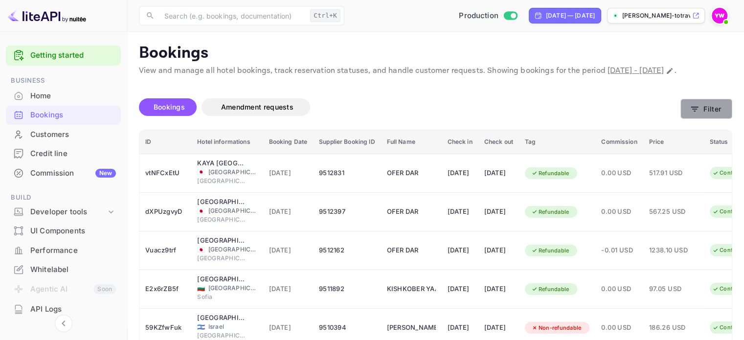  I want to click on th: Commission, so click(619, 142).